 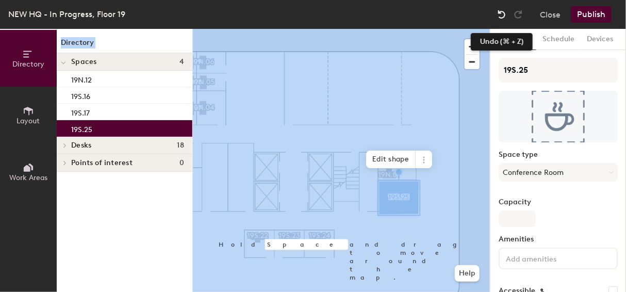 I want to click on span: Points of interest, so click(x=102, y=163).